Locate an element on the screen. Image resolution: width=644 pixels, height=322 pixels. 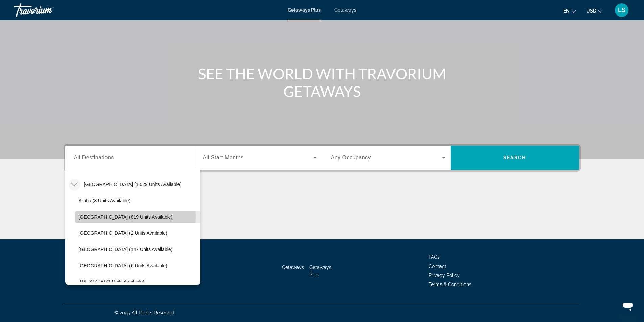
button: Toggle Caribbean & Atlantic Islands (1,029 units available) is located at coordinates (75, 184).